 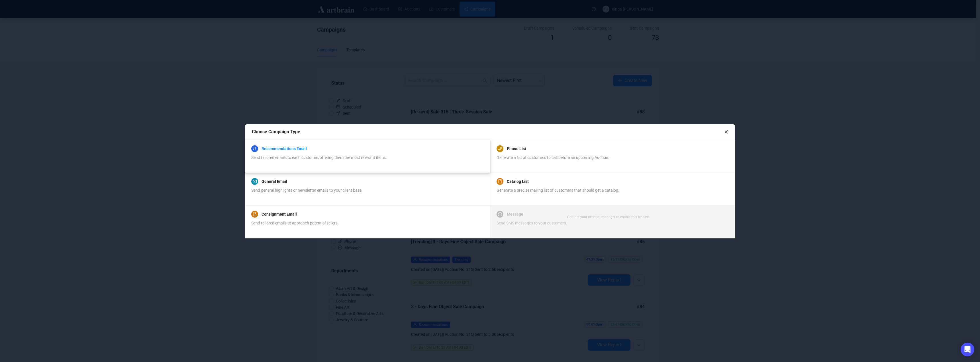 What do you see at coordinates (488, 132) in the screenshot?
I see `div: Choose Campaign Type` at bounding box center [488, 132].